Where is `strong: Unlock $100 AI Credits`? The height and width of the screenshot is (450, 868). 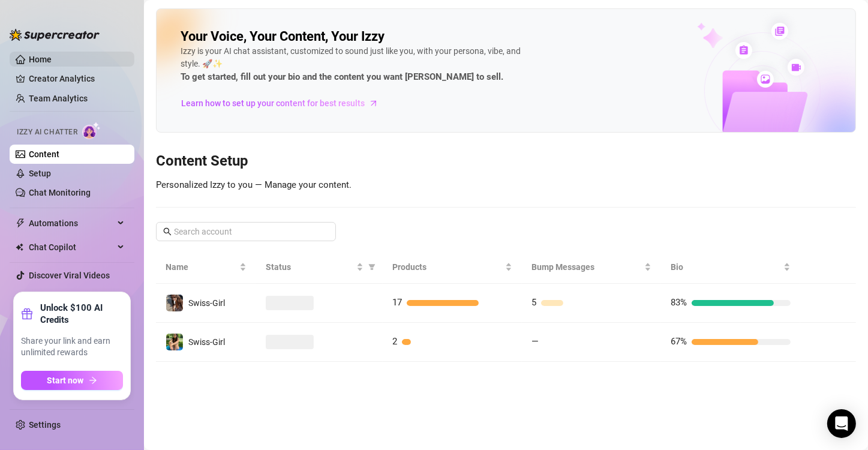 strong: Unlock $100 AI Credits is located at coordinates (82, 314).